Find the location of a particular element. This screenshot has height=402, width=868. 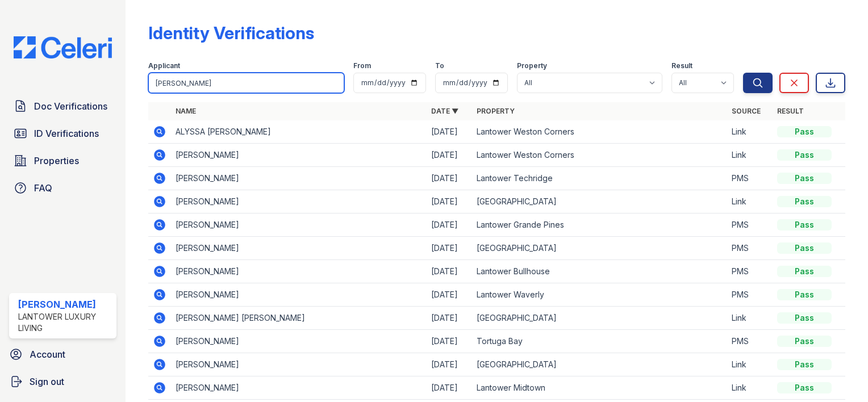

a: Account is located at coordinates (62, 354).